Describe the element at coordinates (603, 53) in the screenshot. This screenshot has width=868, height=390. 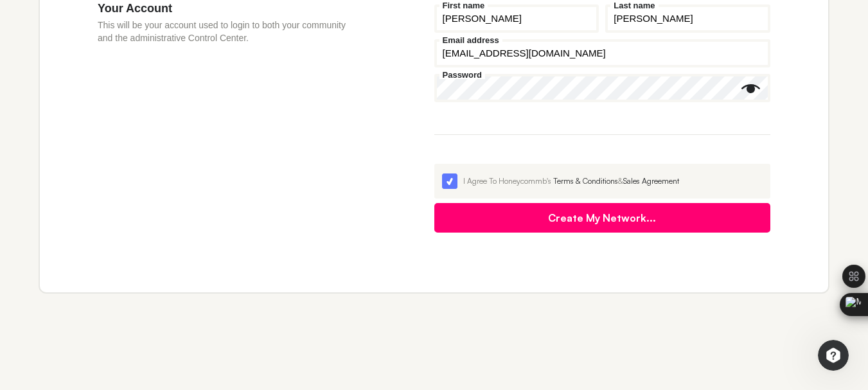
I see `input: Email address` at that location.